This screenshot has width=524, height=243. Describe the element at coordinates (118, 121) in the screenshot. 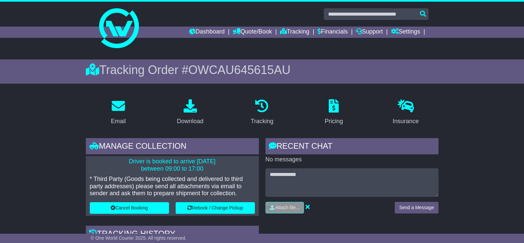

I see `div: Email` at that location.